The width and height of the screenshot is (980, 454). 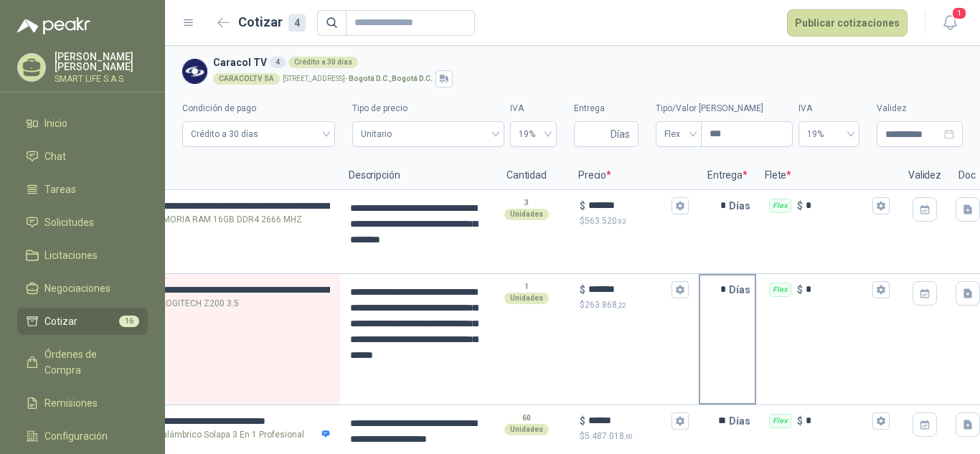 I want to click on span: 563.520, so click(x=605, y=221).